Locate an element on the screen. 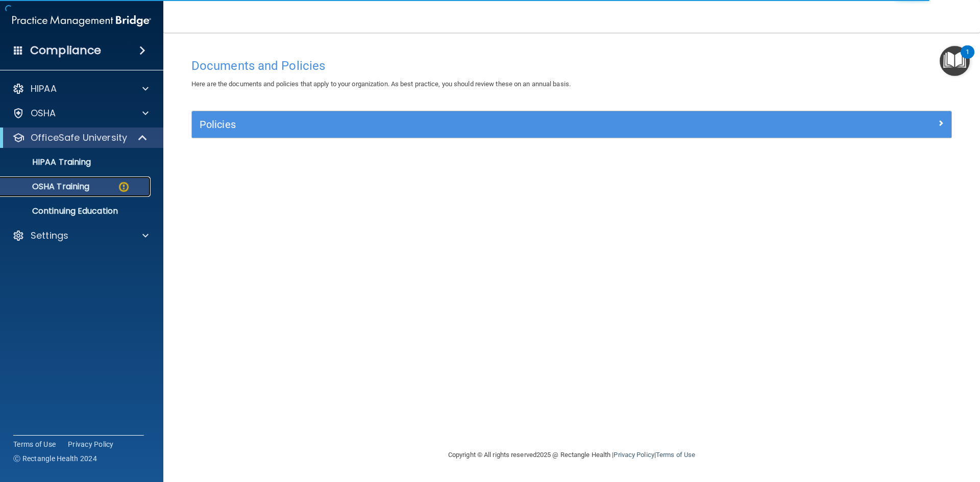 The image size is (980, 482). a: OfficeSafe University is located at coordinates (80, 138).